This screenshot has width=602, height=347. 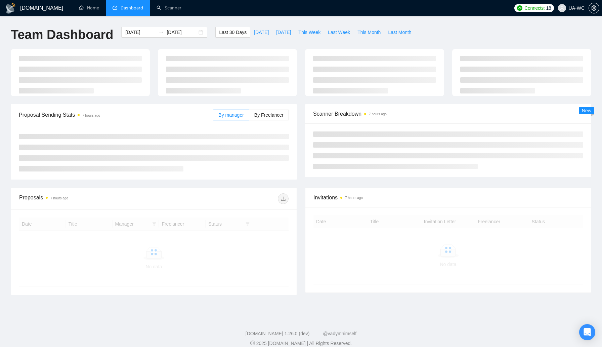 What do you see at coordinates (89, 8) in the screenshot?
I see `a: homeHome` at bounding box center [89, 8].